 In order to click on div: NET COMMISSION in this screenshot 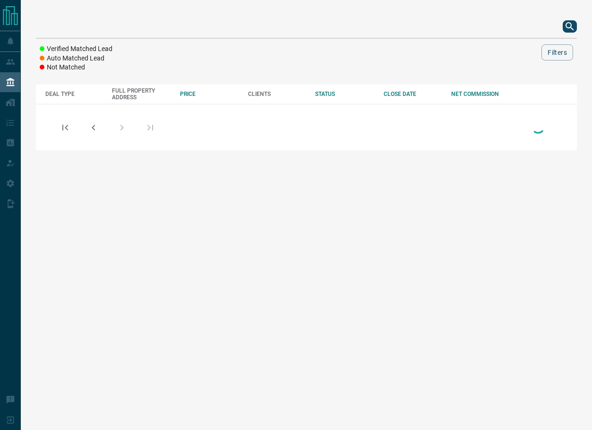, I will do `click(481, 94)`.